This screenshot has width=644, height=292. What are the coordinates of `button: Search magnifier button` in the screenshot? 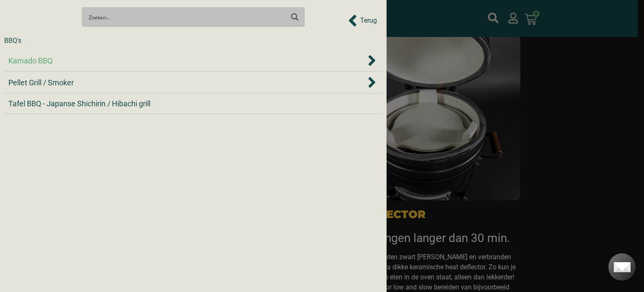 It's located at (295, 17).